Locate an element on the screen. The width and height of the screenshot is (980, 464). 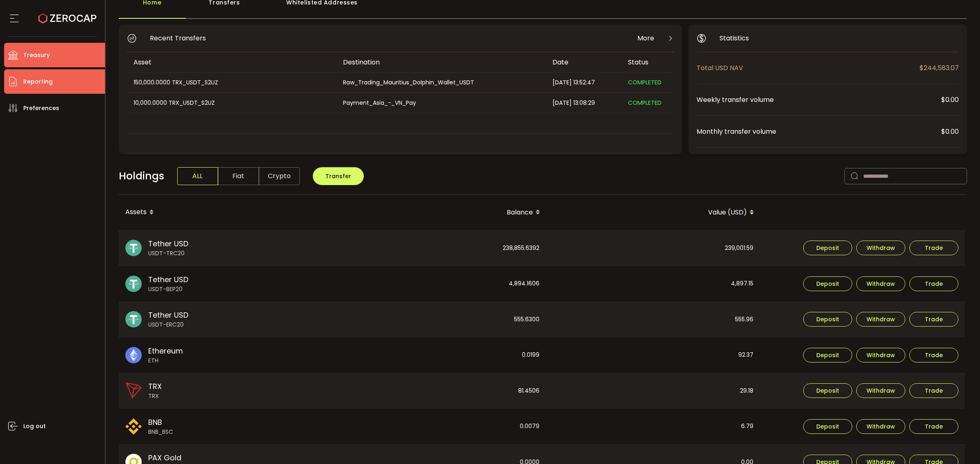
div: 4,894.1606 is located at coordinates (439, 284).